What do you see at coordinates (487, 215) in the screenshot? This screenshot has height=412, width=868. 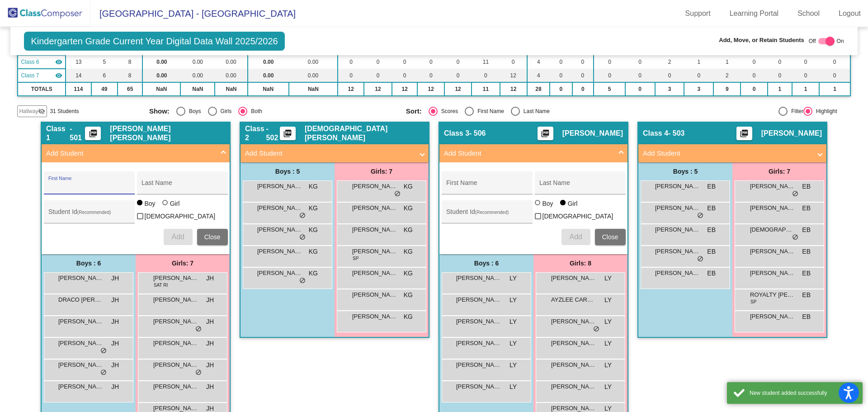 I see `input: Student Id` at bounding box center [487, 215].